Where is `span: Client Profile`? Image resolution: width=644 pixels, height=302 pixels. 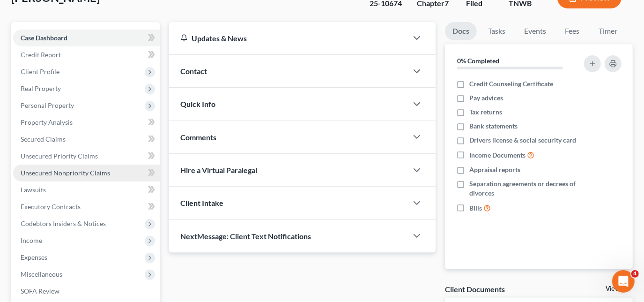 span: Client Profile is located at coordinates (40, 71).